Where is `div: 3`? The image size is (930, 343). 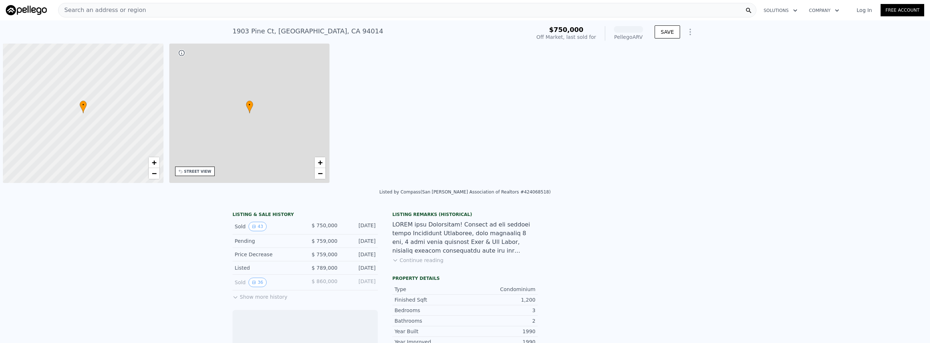
div: 3 is located at coordinates (500, 311).